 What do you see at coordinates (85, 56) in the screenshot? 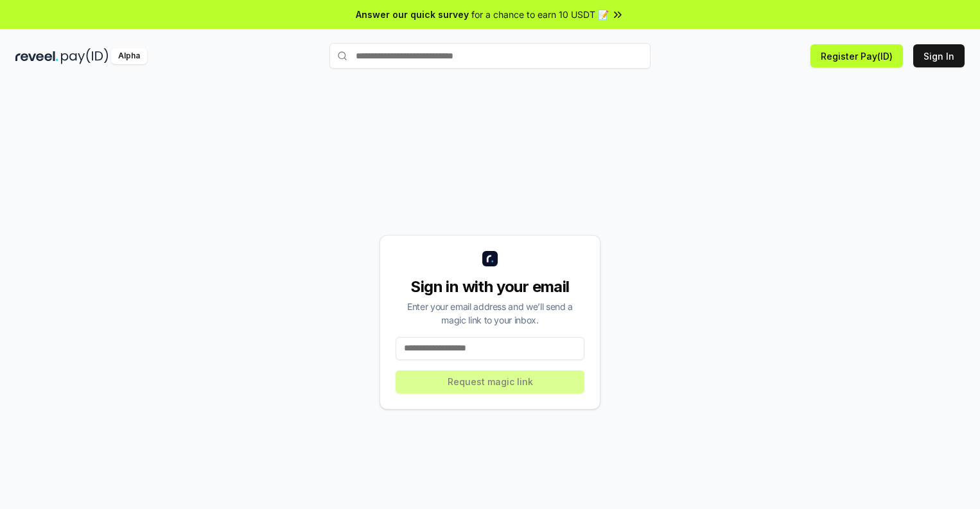
I see `img: pay_id` at bounding box center [85, 56].